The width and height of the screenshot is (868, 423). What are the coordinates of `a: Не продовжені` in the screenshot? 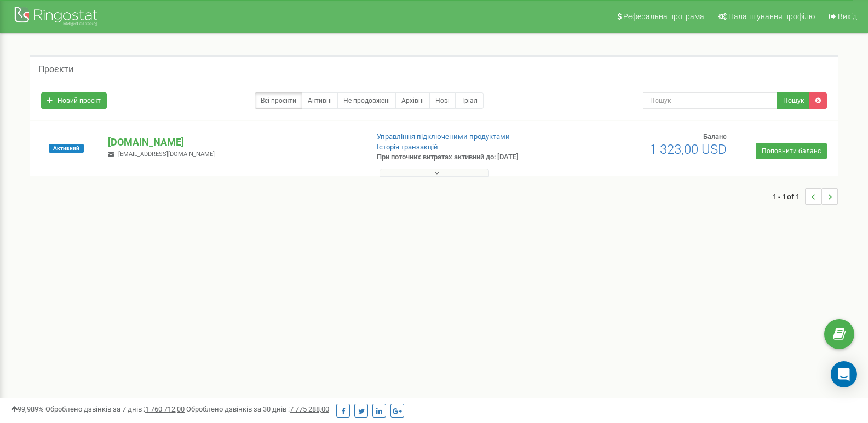 It's located at (366, 101).